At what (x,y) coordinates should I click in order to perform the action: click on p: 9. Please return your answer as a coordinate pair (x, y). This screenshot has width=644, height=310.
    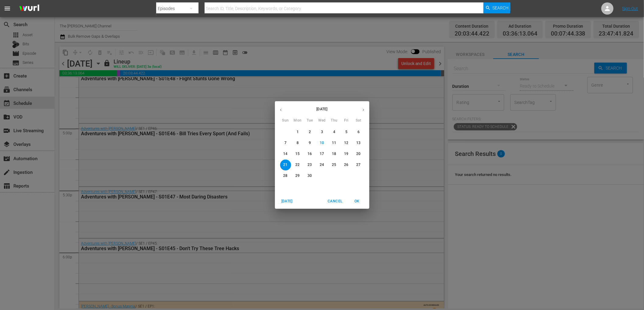
    Looking at the image, I should click on (310, 143).